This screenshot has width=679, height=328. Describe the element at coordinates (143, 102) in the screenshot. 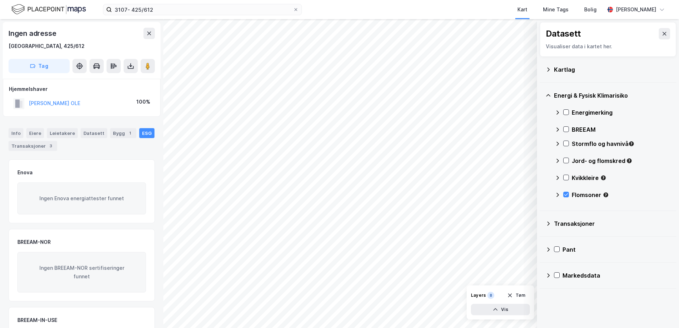

I see `div: 100%` at that location.